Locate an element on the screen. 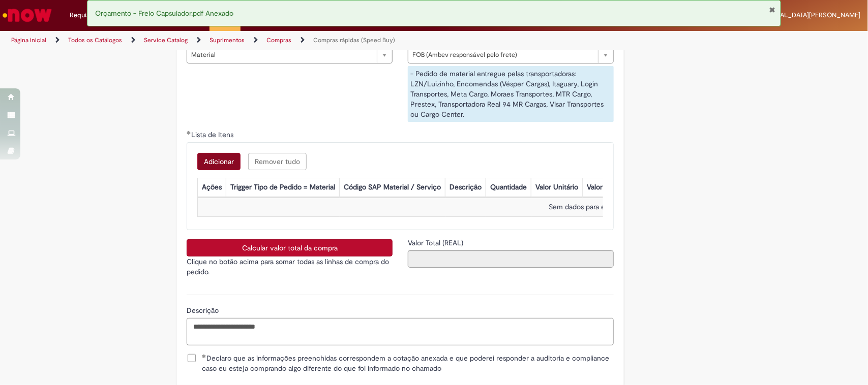 This screenshot has height=385, width=868. a: Compras rápidas (Speed Buy) is located at coordinates (354, 40).